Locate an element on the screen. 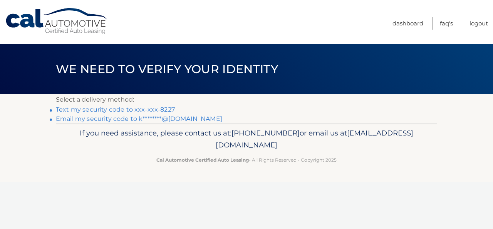  p: Select a delivery method: is located at coordinates (246, 100).